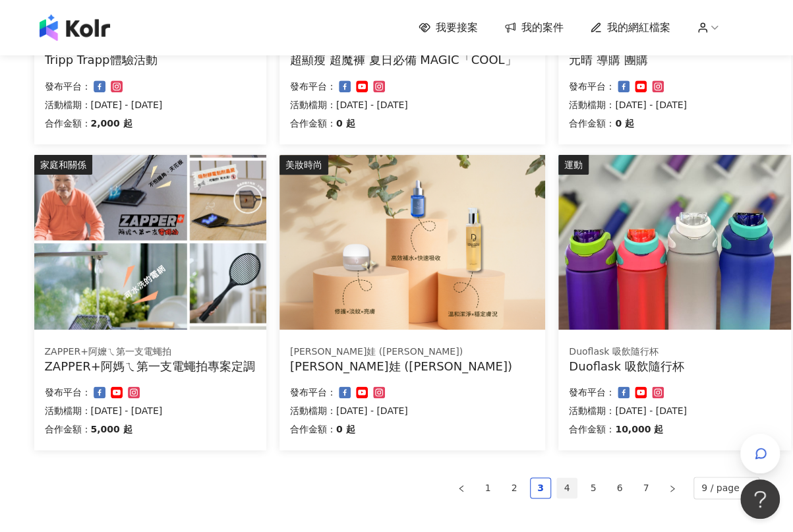  I want to click on button: left, so click(461, 488).